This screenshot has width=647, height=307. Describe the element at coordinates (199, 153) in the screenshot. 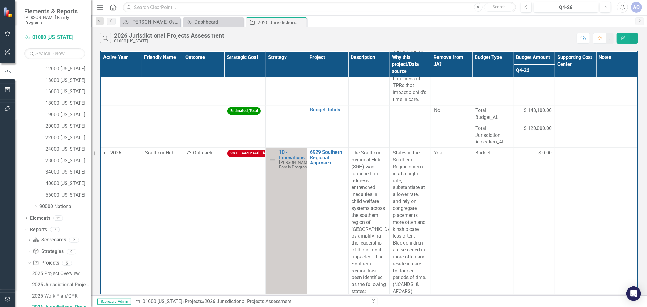

I see `span: 73 Outreach` at that location.